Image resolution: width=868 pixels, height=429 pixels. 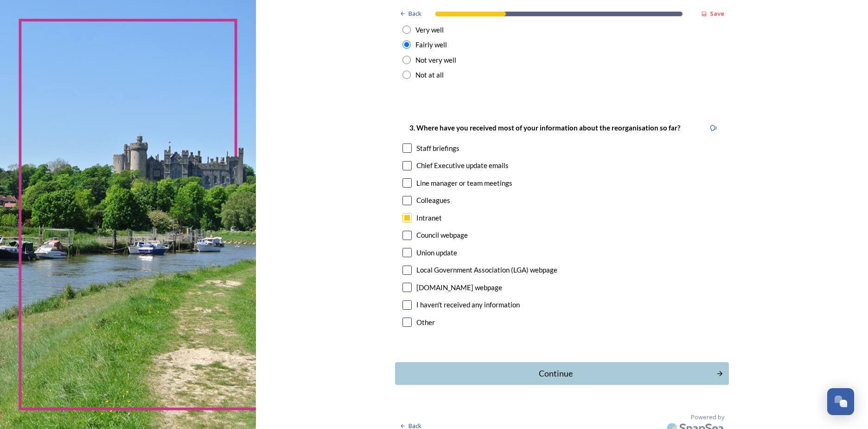 I want to click on button: Open Chat, so click(x=841, y=402).